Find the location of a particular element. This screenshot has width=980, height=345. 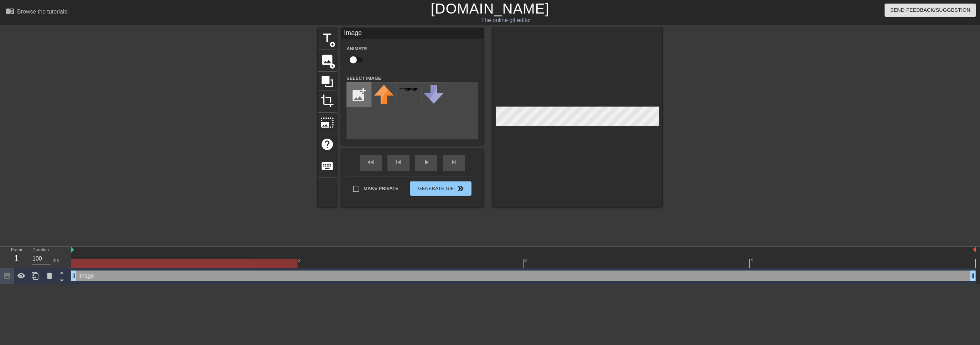

span: Make Private is located at coordinates (381, 188).